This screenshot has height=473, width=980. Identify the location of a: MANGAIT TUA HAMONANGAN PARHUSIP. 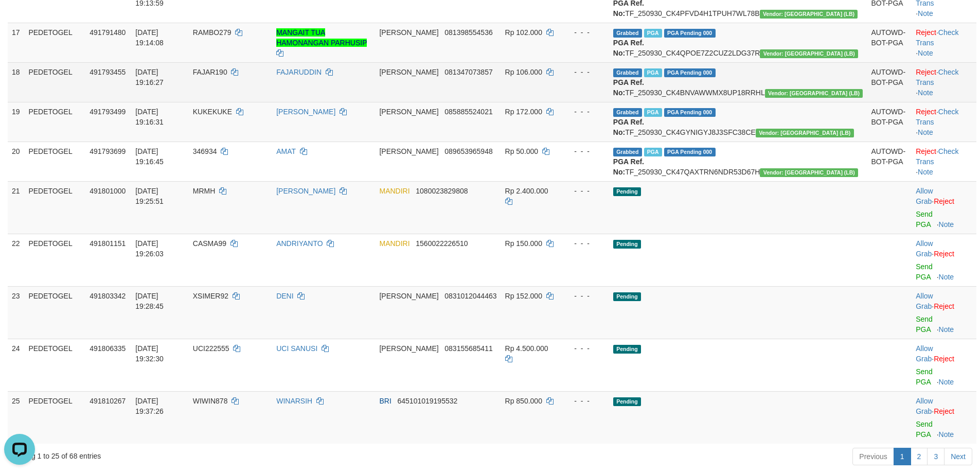
(322, 37).